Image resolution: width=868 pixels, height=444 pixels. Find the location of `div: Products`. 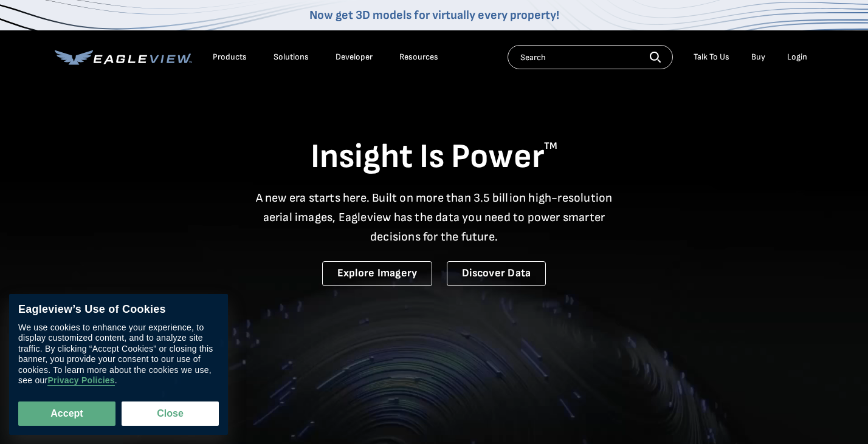

div: Products is located at coordinates (230, 57).